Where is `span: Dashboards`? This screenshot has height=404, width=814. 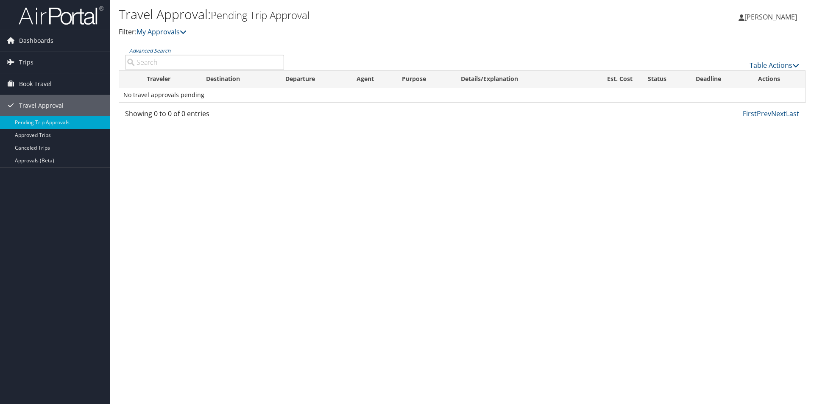 span: Dashboards is located at coordinates (36, 41).